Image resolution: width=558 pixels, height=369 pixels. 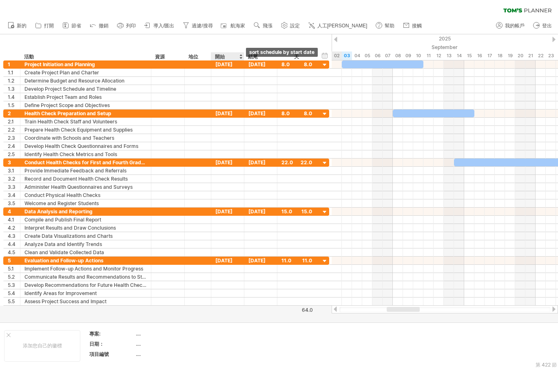 I want to click on div: Identify Areas for Improvement, so click(x=86, y=293).